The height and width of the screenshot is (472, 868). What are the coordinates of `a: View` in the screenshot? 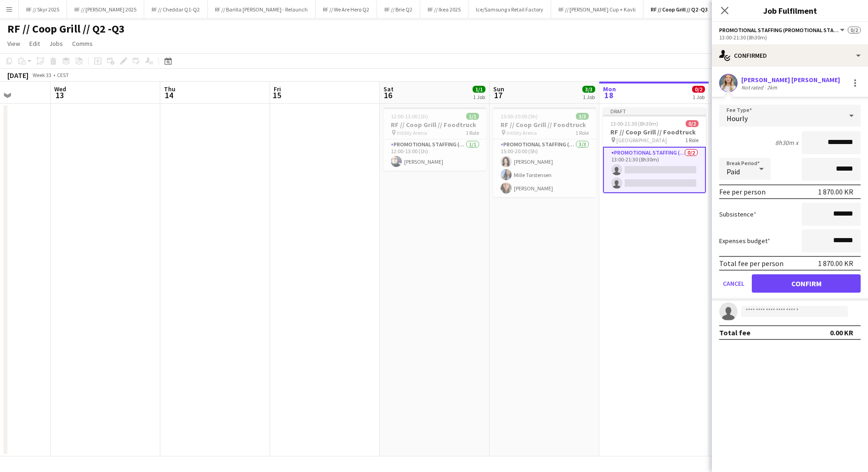 It's located at (14, 43).